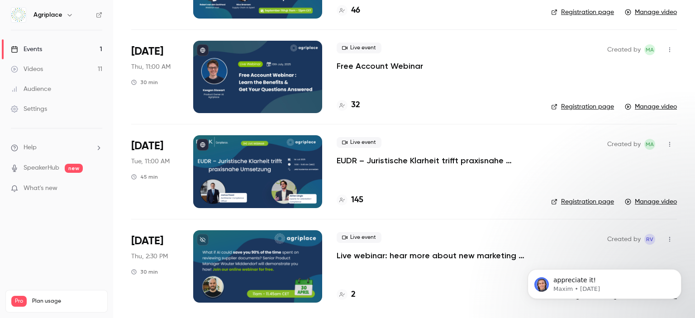  What do you see at coordinates (91, 34) in the screenshot?
I see `div: message notification from Maxim, 5d ago. appreciate it!` at bounding box center [91, 34].